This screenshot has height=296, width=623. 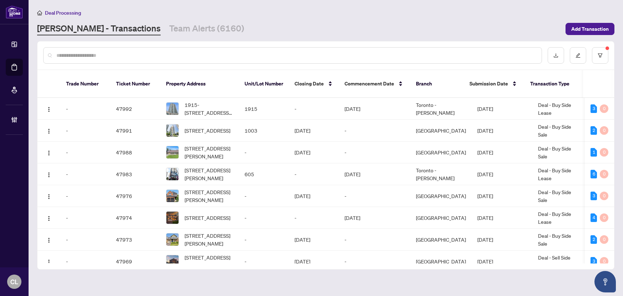 What do you see at coordinates (594, 218) in the screenshot?
I see `div: 4` at bounding box center [594, 218].